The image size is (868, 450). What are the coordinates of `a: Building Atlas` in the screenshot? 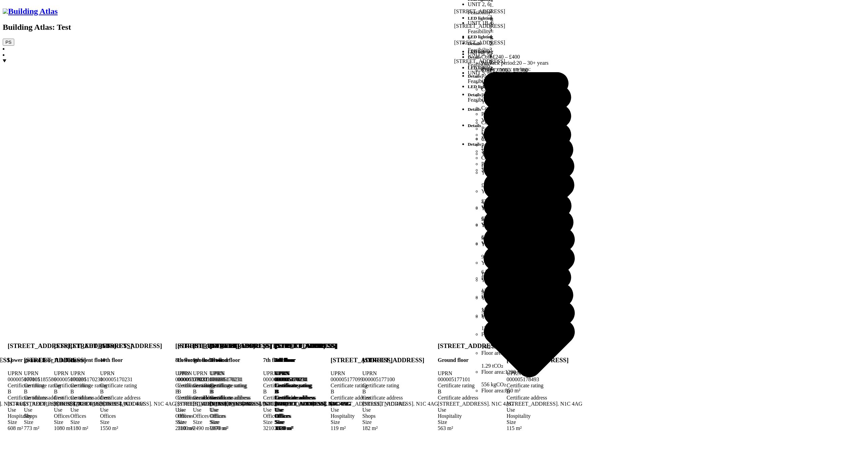 It's located at (30, 11).